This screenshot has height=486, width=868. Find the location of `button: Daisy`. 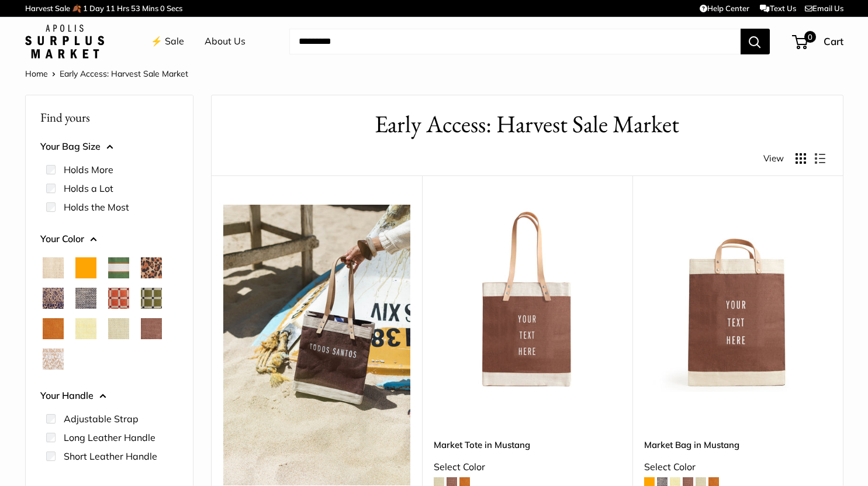

button: Daisy is located at coordinates (86, 328).